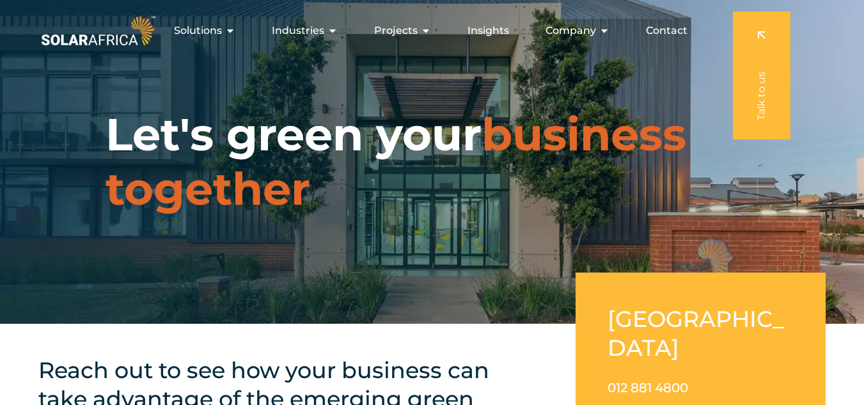  What do you see at coordinates (488, 31) in the screenshot?
I see `a: Insights` at bounding box center [488, 31].